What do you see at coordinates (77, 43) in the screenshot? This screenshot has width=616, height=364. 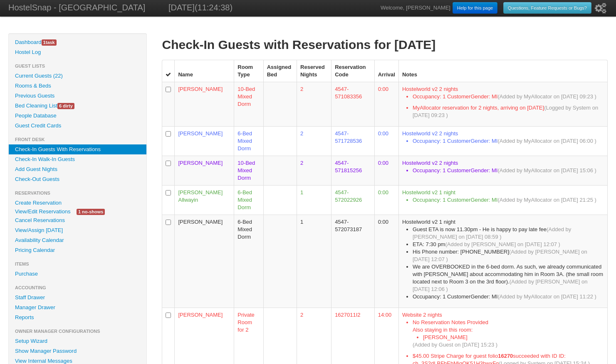 I see `a: Dashboard1task` at bounding box center [77, 43].